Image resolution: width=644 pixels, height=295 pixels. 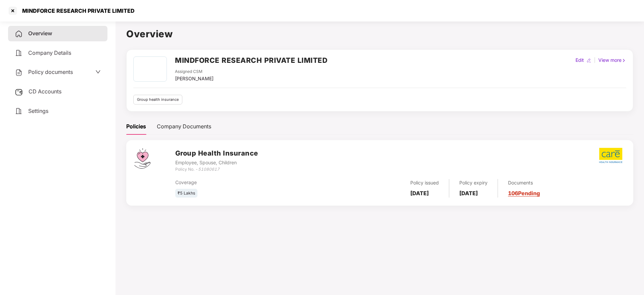 What do you see at coordinates (610, 155) in the screenshot?
I see `img: care.png` at bounding box center [610, 155].